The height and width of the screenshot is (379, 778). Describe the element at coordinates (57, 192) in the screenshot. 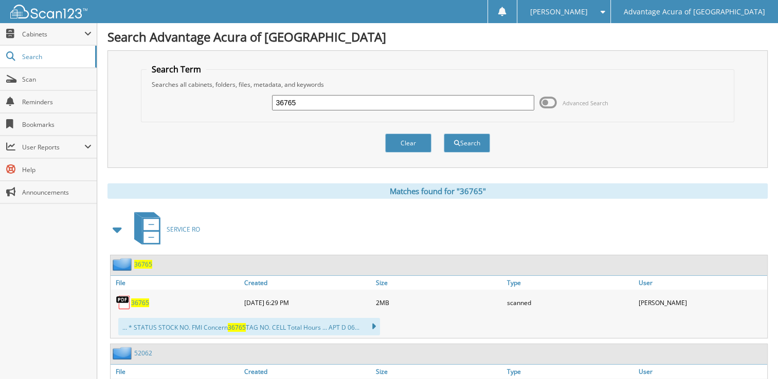

I see `span: Announcements` at that location.